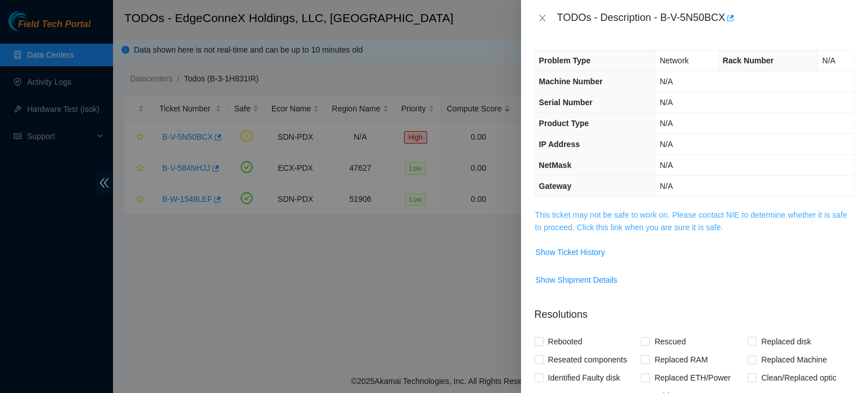 The image size is (868, 393). Describe the element at coordinates (571, 252) in the screenshot. I see `span: Show Ticket History` at that location.